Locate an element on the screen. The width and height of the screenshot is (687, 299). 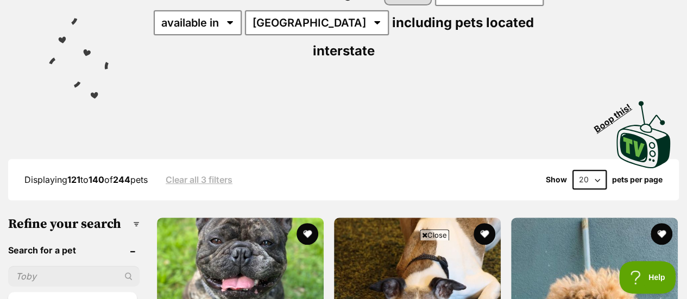
span: Close is located at coordinates (435, 235).